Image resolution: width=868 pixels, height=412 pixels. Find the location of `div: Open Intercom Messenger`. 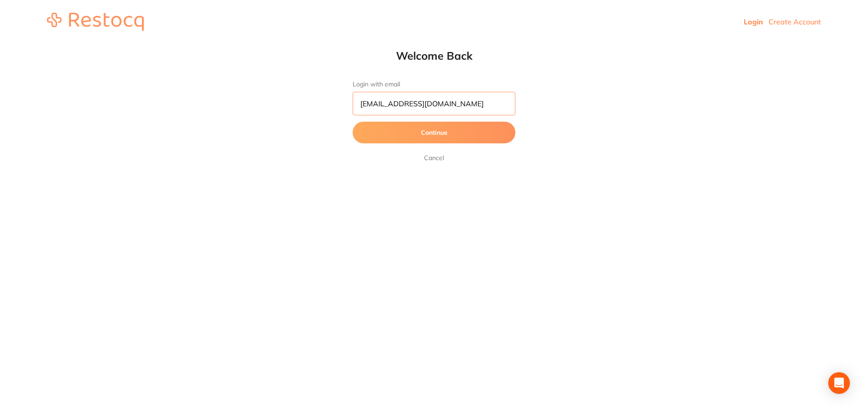

div: Open Intercom Messenger is located at coordinates (839, 383).